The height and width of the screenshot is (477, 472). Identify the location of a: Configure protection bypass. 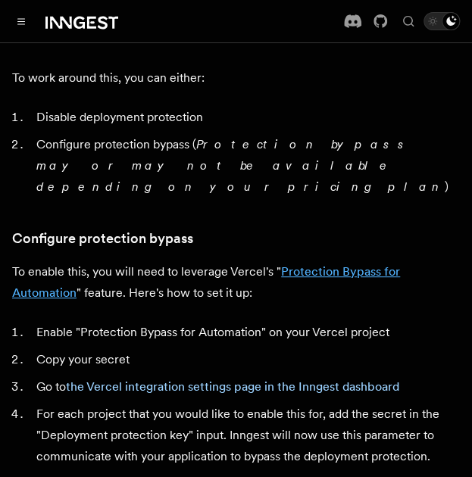
(102, 239).